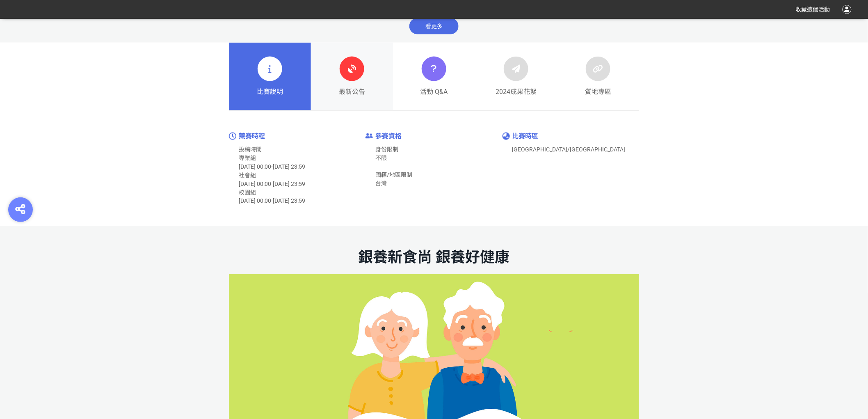 Image resolution: width=868 pixels, height=419 pixels. Describe the element at coordinates (381, 158) in the screenshot. I see `span: 不限` at that location.